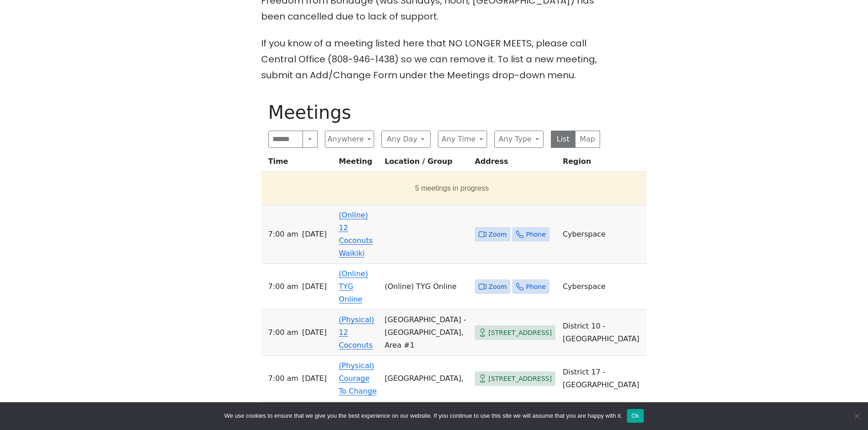  Describe the element at coordinates (298, 163) in the screenshot. I see `th: Time` at that location.